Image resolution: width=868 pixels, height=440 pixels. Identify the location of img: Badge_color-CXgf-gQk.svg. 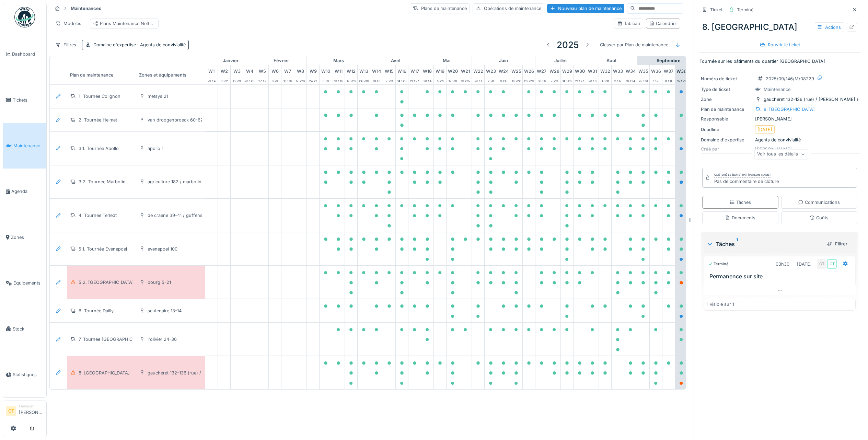
(25, 17).